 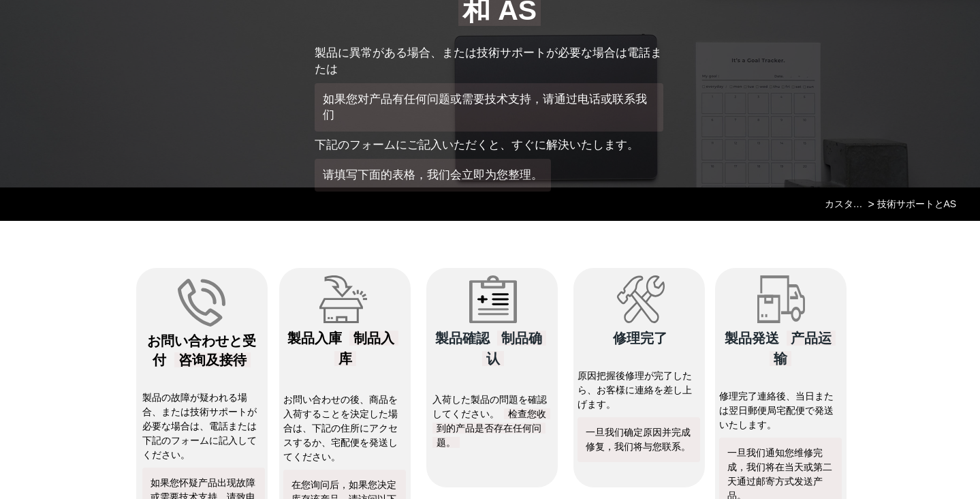 What do you see at coordinates (433, 175) in the screenshot?
I see `font: 请填写下面的表格，我们会立即为您整理。` at bounding box center [433, 175].